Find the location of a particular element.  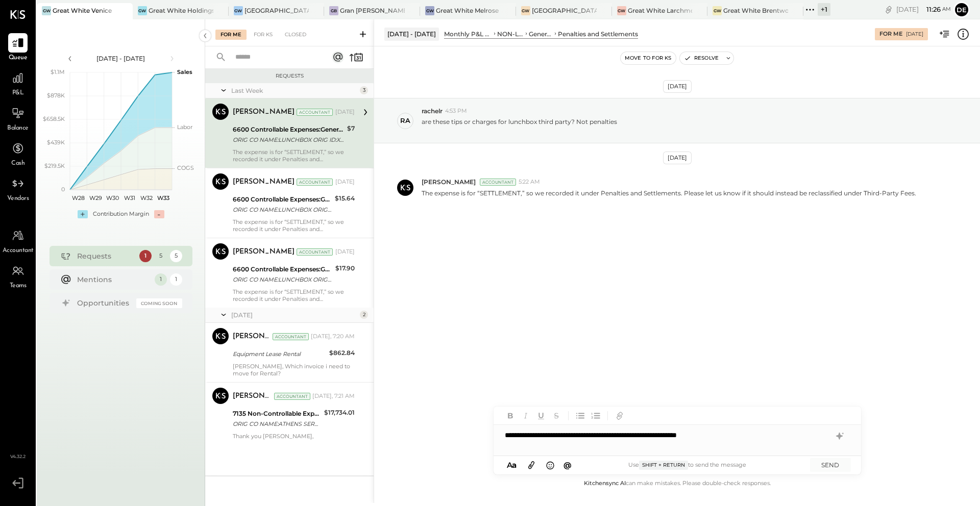

div: ORIG CO NAME:ATHENS SERVICES ORIG ID:XXXXXX3271 DESC DATE: CO ENTRY DESCR:TRASH PYMTSEC:CCD TRACE... is located at coordinates (277, 424).